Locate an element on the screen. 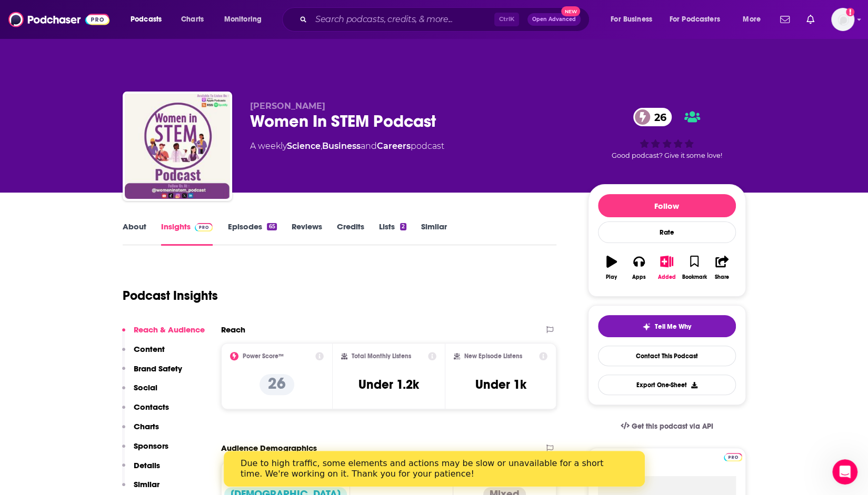 Image resolution: width=868 pixels, height=495 pixels. a: Similar is located at coordinates (434, 233).